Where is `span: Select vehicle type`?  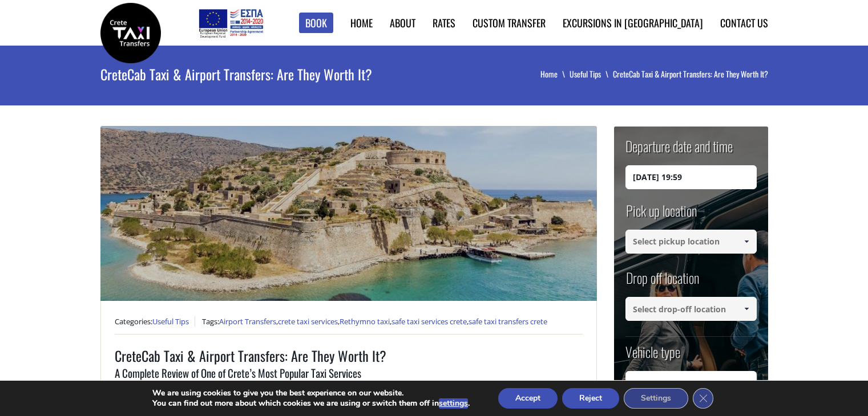
span: Select vehicle type is located at coordinates (691, 384).